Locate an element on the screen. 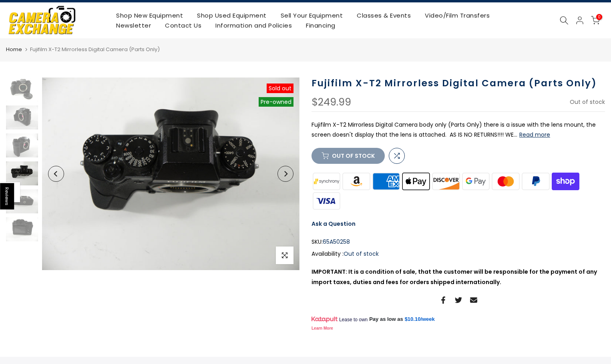  img: google pay is located at coordinates (476, 181).